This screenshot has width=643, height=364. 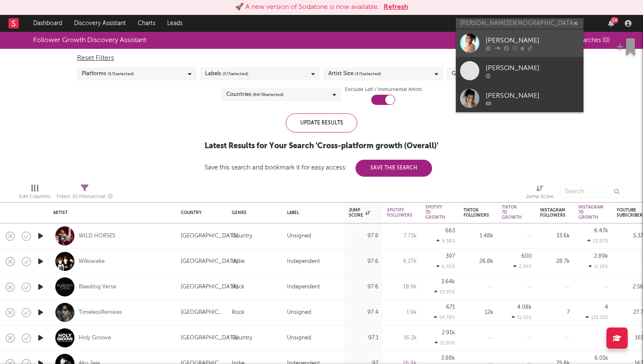 What do you see at coordinates (253, 213) in the screenshot?
I see `div: Genre` at bounding box center [253, 213].